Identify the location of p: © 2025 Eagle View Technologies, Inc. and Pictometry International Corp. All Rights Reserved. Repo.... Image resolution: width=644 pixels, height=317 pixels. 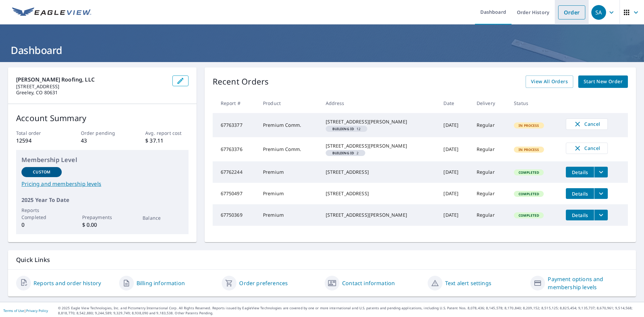
(349, 311).